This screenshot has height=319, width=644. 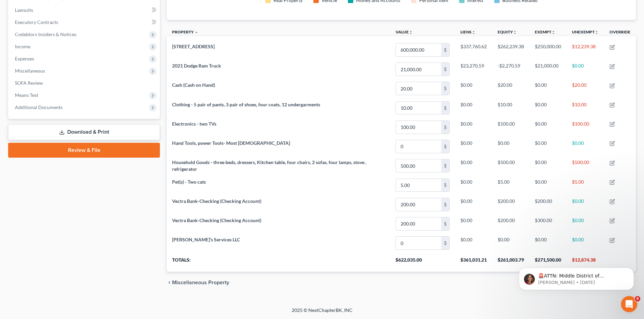 I want to click on a: Download & Print, so click(x=84, y=132).